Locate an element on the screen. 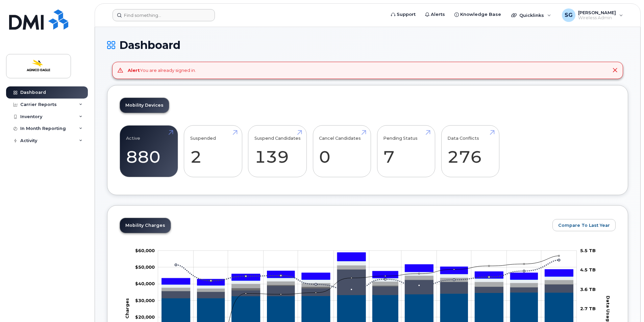  div: You are already signed in. is located at coordinates (162, 71).